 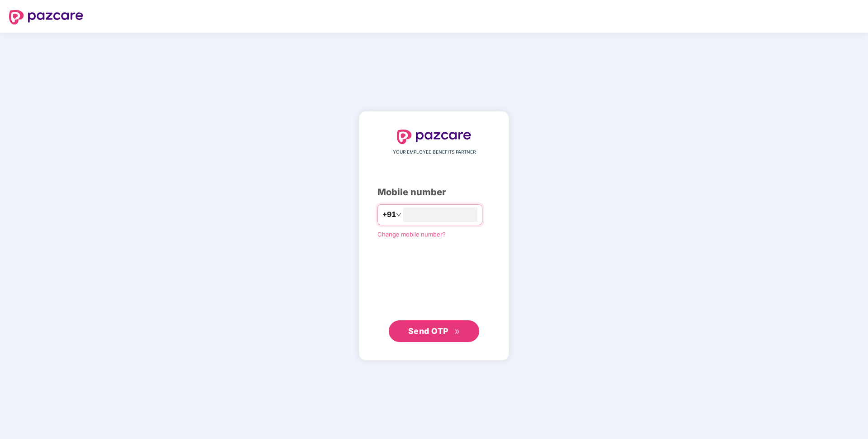 I want to click on a: Change mobile number?, so click(x=411, y=235).